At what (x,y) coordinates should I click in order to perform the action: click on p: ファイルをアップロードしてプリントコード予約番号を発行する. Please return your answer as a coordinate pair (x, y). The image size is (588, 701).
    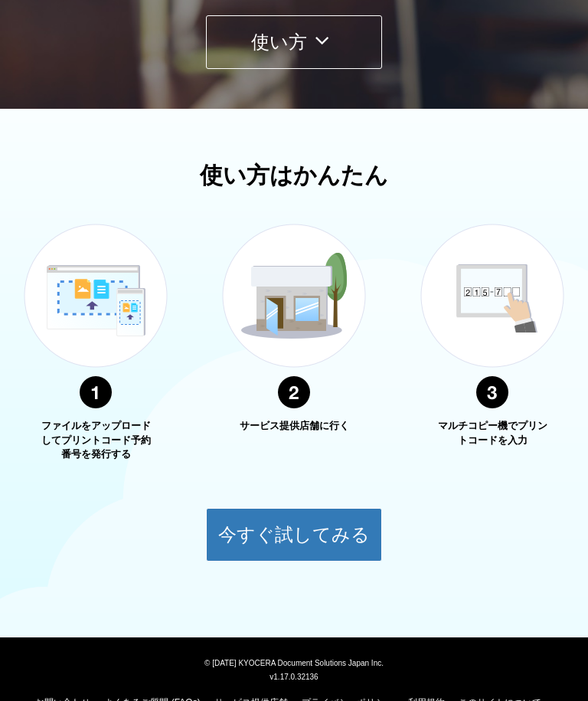
    Looking at the image, I should click on (95, 441).